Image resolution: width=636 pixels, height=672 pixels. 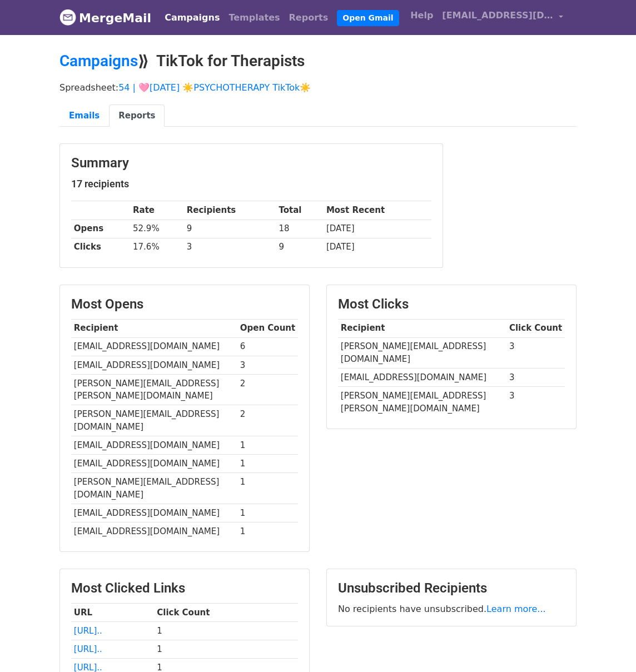 I want to click on th: Total, so click(x=299, y=210).